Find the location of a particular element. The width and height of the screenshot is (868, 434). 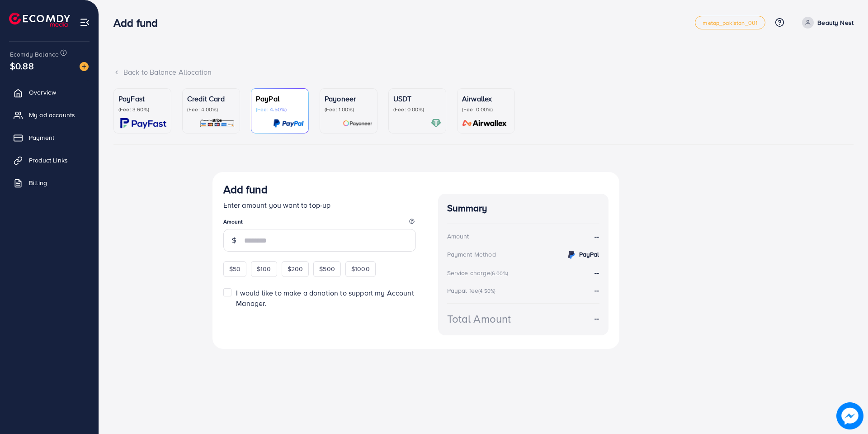

span: $1000 is located at coordinates (360, 268).